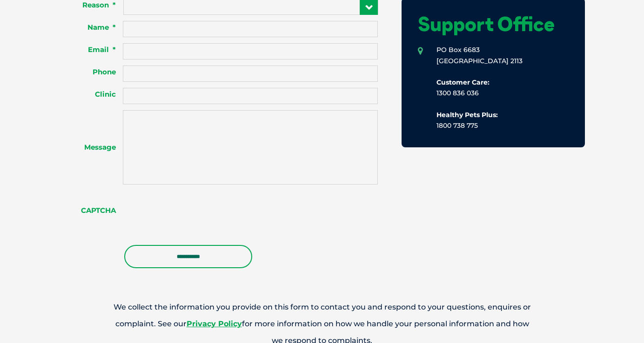  What do you see at coordinates (91, 94) in the screenshot?
I see `label: Clinic` at bounding box center [91, 94].